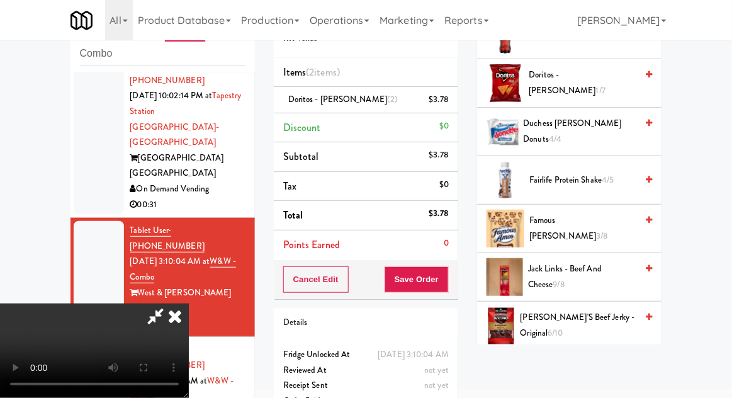 This screenshot has width=732, height=398. What do you see at coordinates (162, 53) in the screenshot?
I see `input: Search vision orders` at bounding box center [162, 53].